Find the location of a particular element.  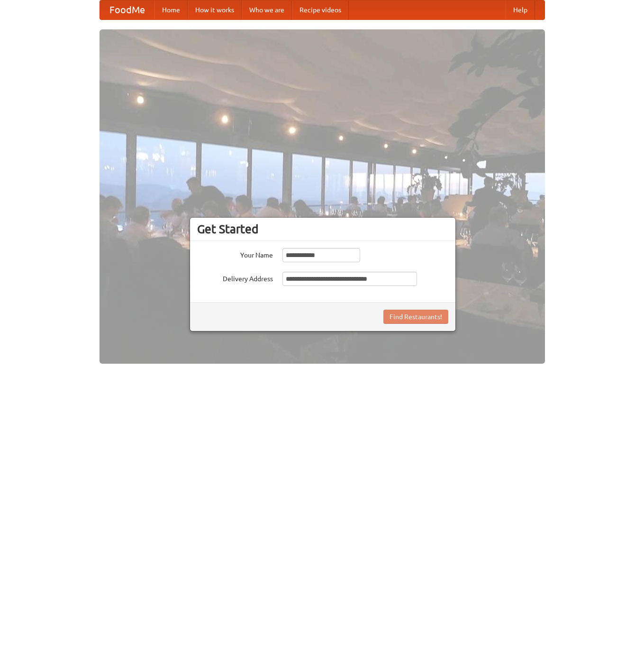

a: Recipe videos is located at coordinates (320, 10).